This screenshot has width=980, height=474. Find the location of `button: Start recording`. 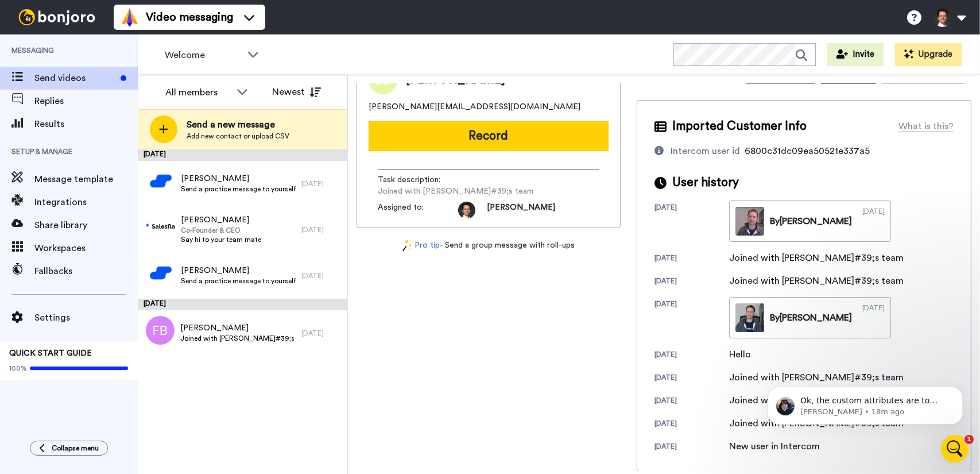

button: Start recording is located at coordinates (77, 381).